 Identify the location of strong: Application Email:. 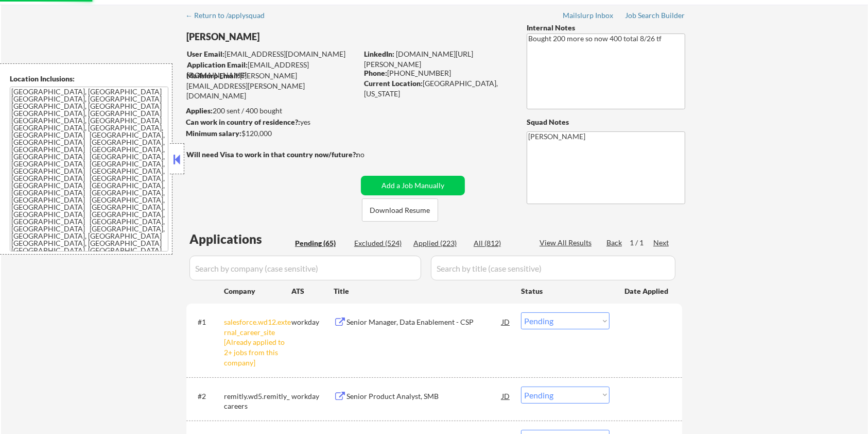
(217, 65).